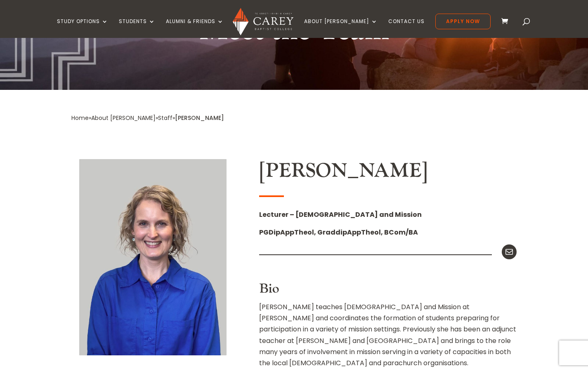 This screenshot has width=588, height=371. I want to click on a: Students, so click(137, 28).